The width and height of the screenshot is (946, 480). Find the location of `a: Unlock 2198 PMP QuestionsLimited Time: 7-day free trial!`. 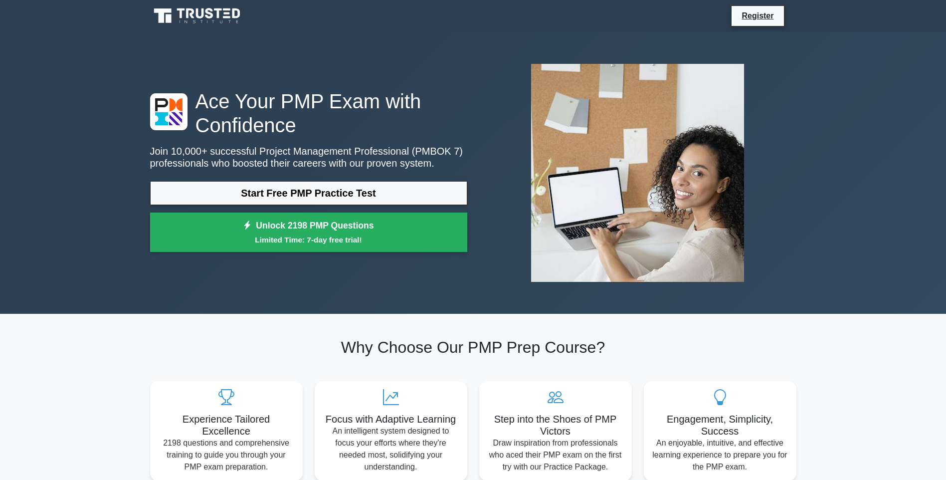

a: Unlock 2198 PMP QuestionsLimited Time: 7-day free trial! is located at coordinates (309, 232).